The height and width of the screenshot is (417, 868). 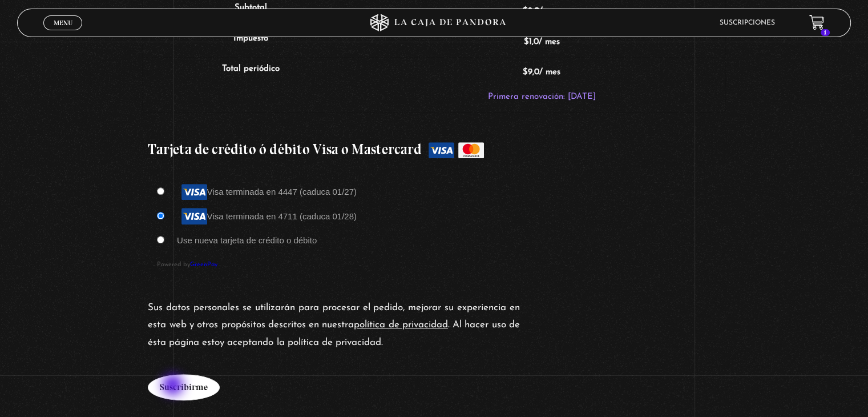 I want to click on label: Visa terminada en 4447 (caduca 01/27), so click(x=266, y=191).